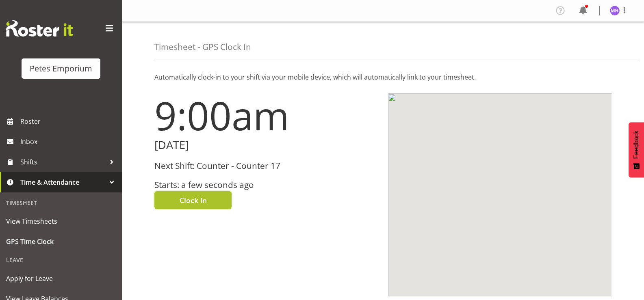 The image size is (644, 300). Describe the element at coordinates (61, 221) in the screenshot. I see `span: View Timesheets` at that location.